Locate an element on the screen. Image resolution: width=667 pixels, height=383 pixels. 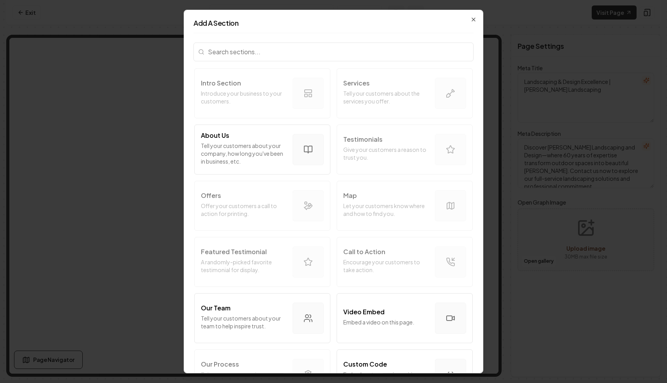
h2: Add A Section is located at coordinates (333, 23).